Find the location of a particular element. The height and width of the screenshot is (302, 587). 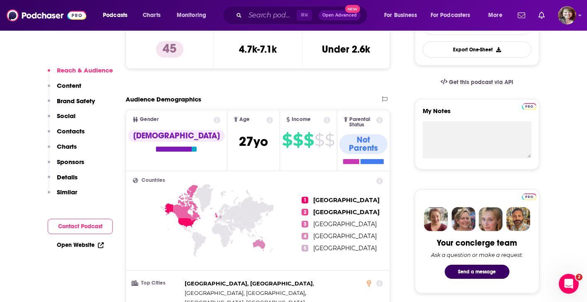

span: ⌘ K is located at coordinates (304, 15).